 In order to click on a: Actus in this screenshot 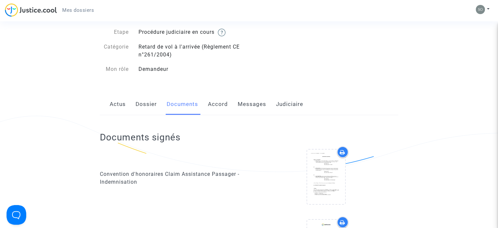, I will do `click(118, 104)`.